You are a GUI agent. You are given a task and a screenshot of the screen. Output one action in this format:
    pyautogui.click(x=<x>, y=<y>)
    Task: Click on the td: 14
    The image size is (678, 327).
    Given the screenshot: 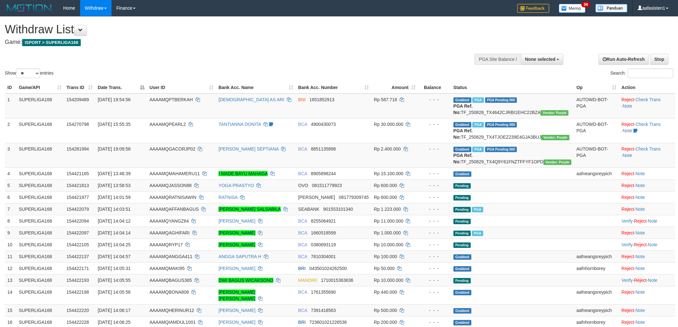 What is the action you would take?
    pyautogui.click(x=11, y=295)
    